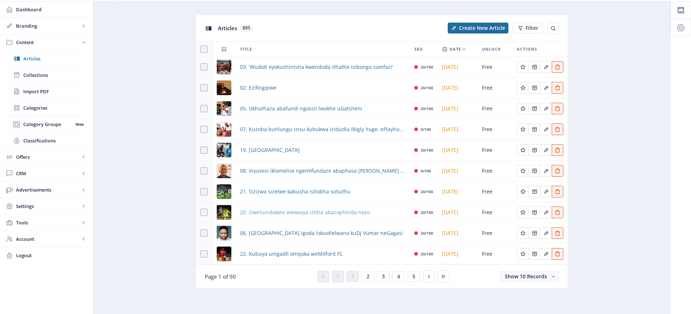 The height and width of the screenshot is (314, 691). What do you see at coordinates (316, 67) in the screenshot?
I see `a: 03. 'Wudoti eyokushintsha kwendoda ithathe isibongo somfazi'` at bounding box center [316, 67].